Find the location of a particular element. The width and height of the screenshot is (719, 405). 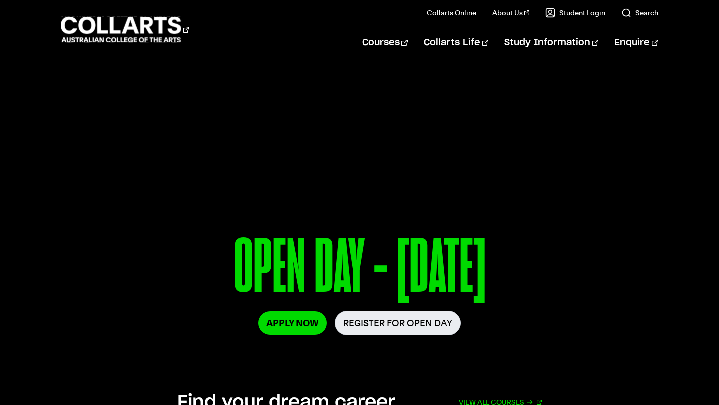

a: Search is located at coordinates (640, 13).